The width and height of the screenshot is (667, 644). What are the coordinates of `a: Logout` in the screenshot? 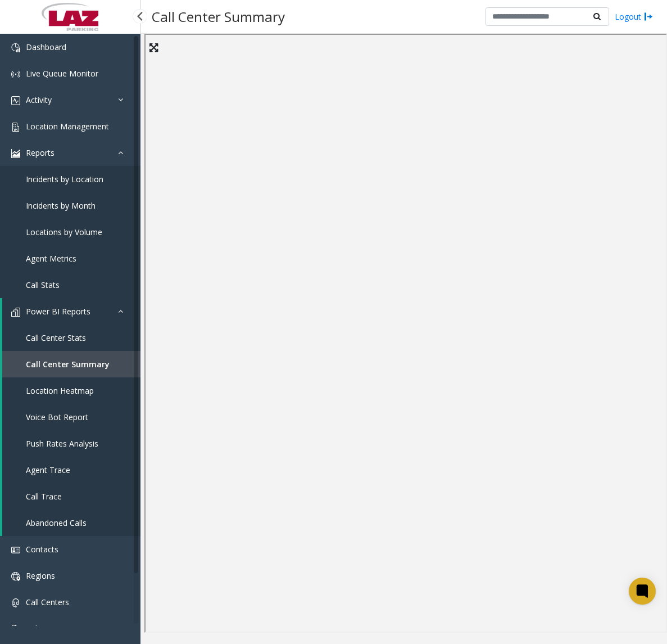 It's located at (634, 17).